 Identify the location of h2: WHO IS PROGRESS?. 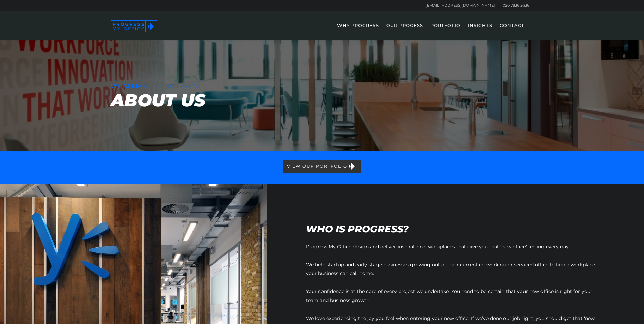
(455, 229).